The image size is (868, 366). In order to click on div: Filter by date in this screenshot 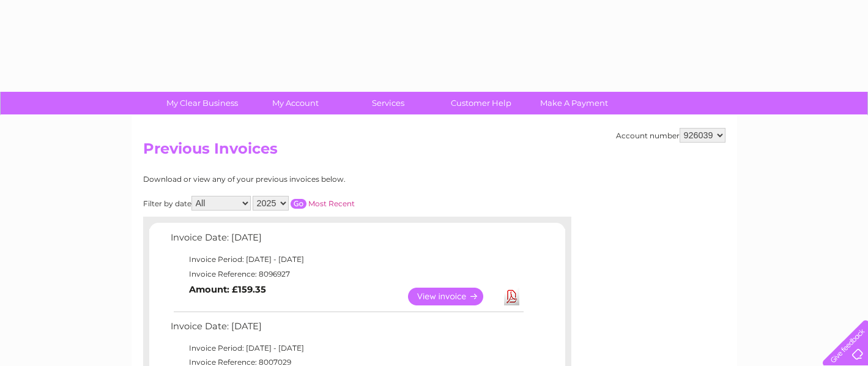, I will do `click(303, 203)`.